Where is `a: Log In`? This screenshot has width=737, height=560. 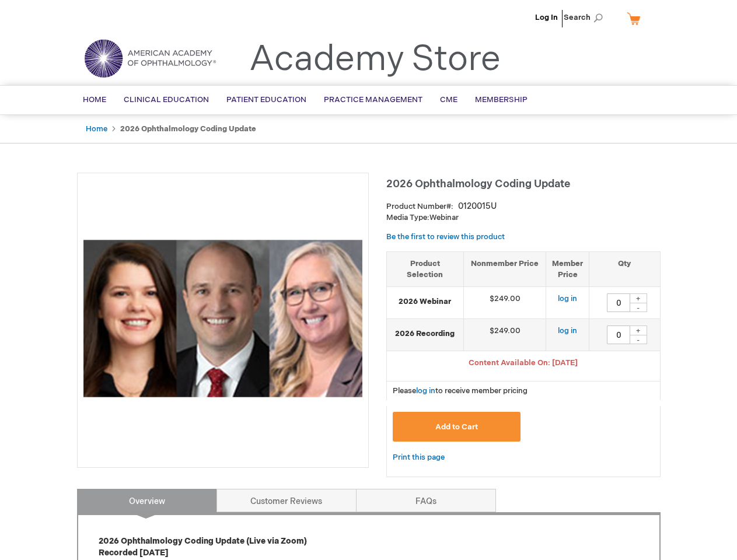
a: Log In is located at coordinates (546, 18).